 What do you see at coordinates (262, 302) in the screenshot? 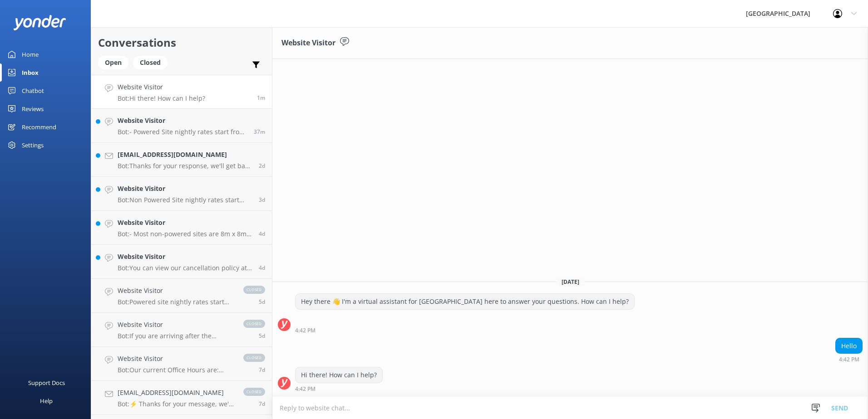
I see `span: 09:06am 10-Aug-2025 (UTC +12:00) Pacific/Auckland` at bounding box center [262, 302].